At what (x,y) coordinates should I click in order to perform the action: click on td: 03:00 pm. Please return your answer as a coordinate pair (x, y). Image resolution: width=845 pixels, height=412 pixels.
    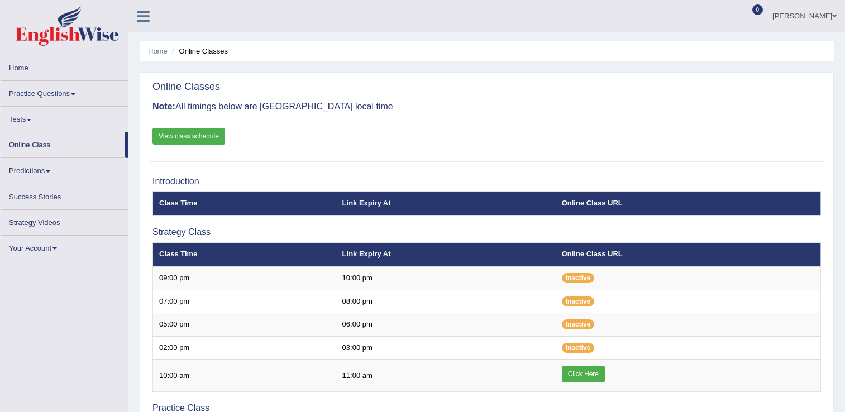
    Looking at the image, I should click on (446, 348).